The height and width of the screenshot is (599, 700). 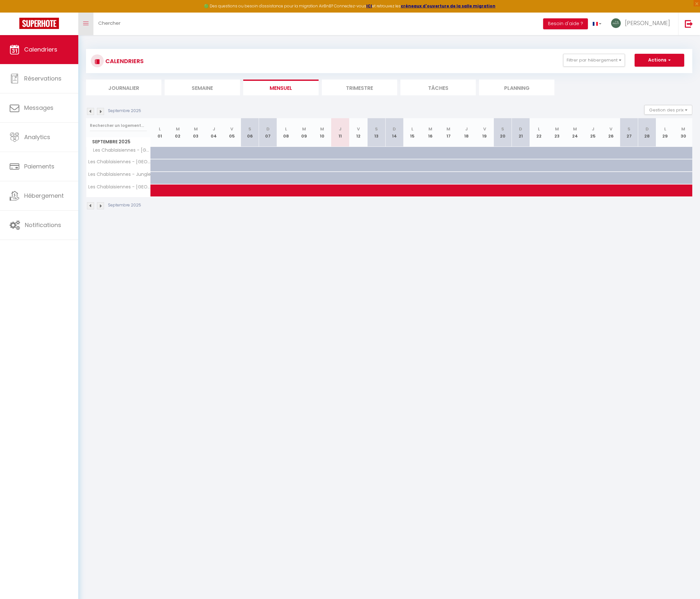 I want to click on th: 30, so click(x=683, y=133).